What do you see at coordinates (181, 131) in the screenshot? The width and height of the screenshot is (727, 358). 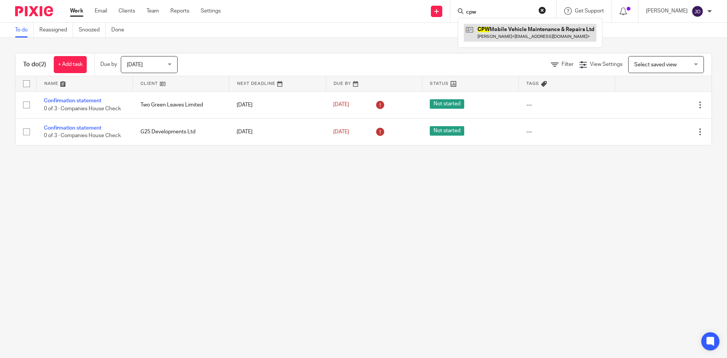 I see `td: G25 Developments Ltd` at bounding box center [181, 131].